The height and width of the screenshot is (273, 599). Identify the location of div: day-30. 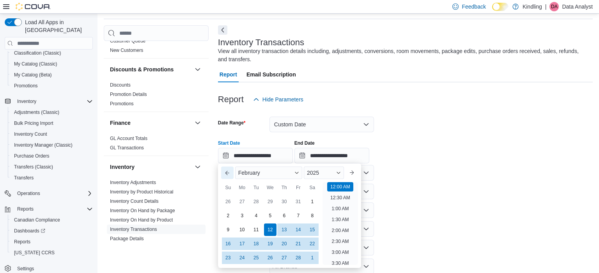
(284, 202).